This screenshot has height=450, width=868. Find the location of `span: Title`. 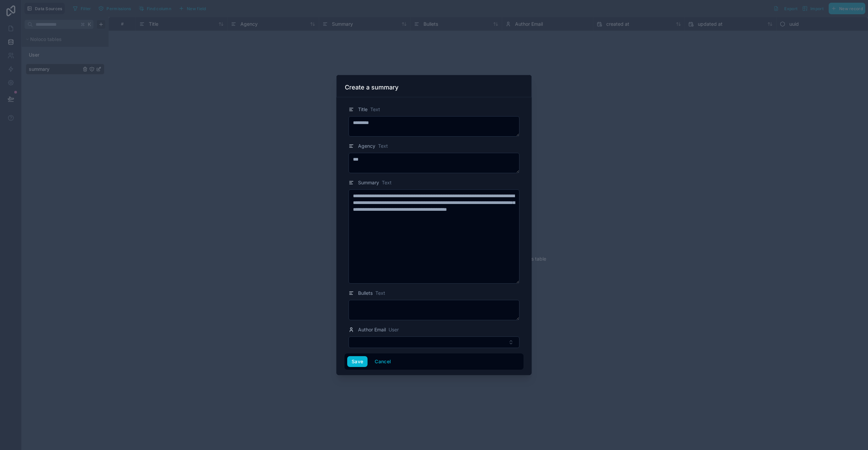

span: Title is located at coordinates (363, 110).